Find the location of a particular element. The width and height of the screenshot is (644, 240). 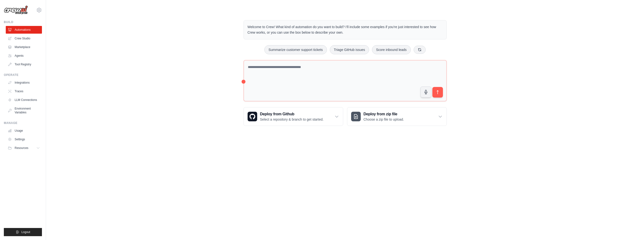

a: Automations is located at coordinates (24, 30).